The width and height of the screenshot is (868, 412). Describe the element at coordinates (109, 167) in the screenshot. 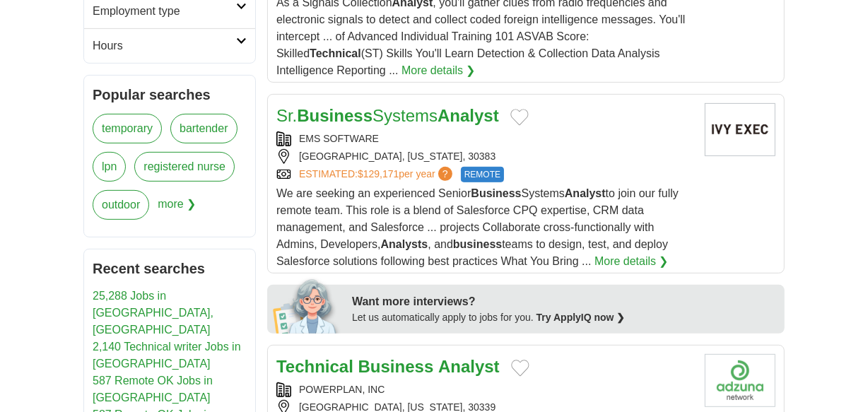

I see `a: lpn` at that location.